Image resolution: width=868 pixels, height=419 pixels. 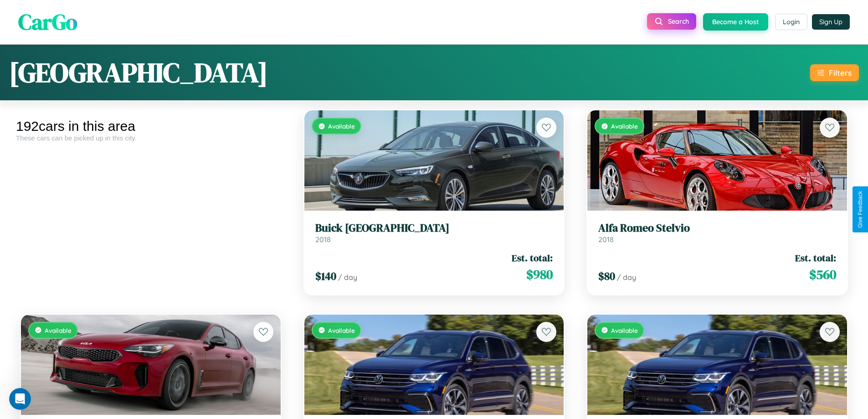 What do you see at coordinates (735, 22) in the screenshot?
I see `button: Become a Host` at bounding box center [735, 22].